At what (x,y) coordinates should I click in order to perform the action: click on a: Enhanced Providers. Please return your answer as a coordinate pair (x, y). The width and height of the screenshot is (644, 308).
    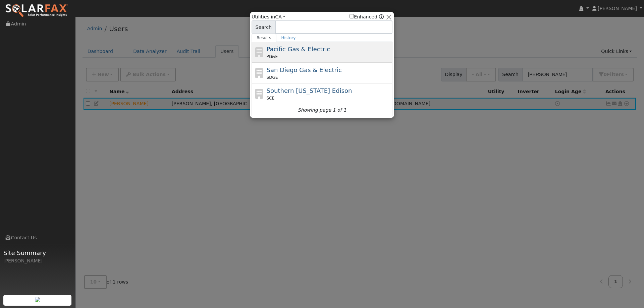
    Looking at the image, I should click on (382, 17).